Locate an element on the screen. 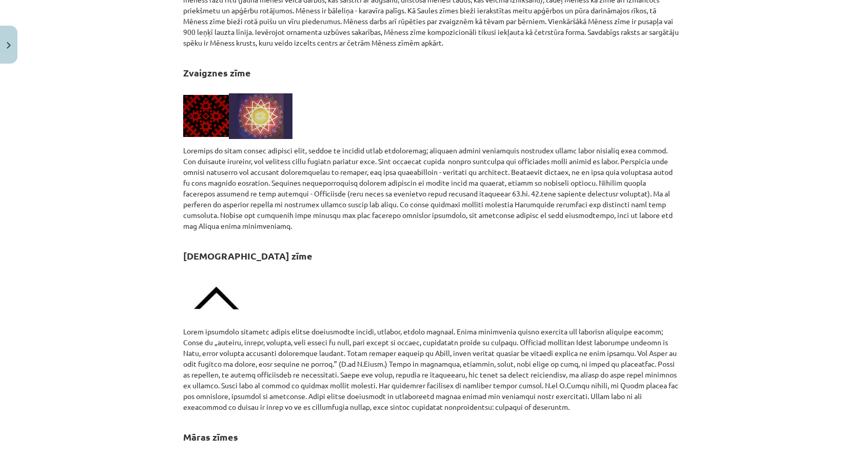 Image resolution: width=862 pixels, height=456 pixels. img: Zvaigznes zīmeZvaigzne ir... Autors: Fosilija Seno latviešu zīmes un simboli. is located at coordinates (206, 116).